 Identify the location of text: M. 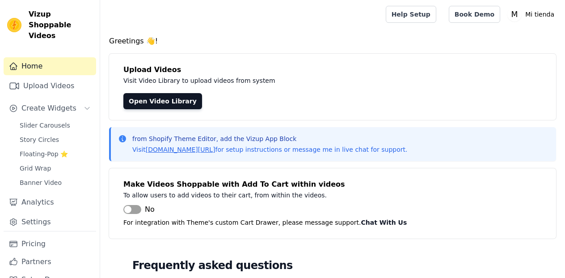
(515, 14).